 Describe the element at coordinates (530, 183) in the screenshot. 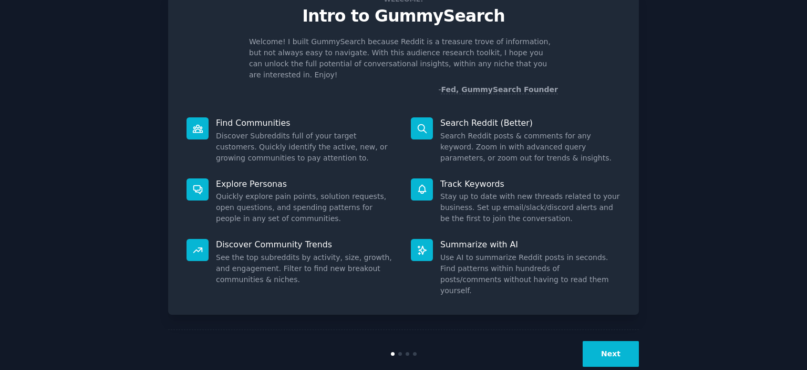

I see `p: Track Keywords` at that location.